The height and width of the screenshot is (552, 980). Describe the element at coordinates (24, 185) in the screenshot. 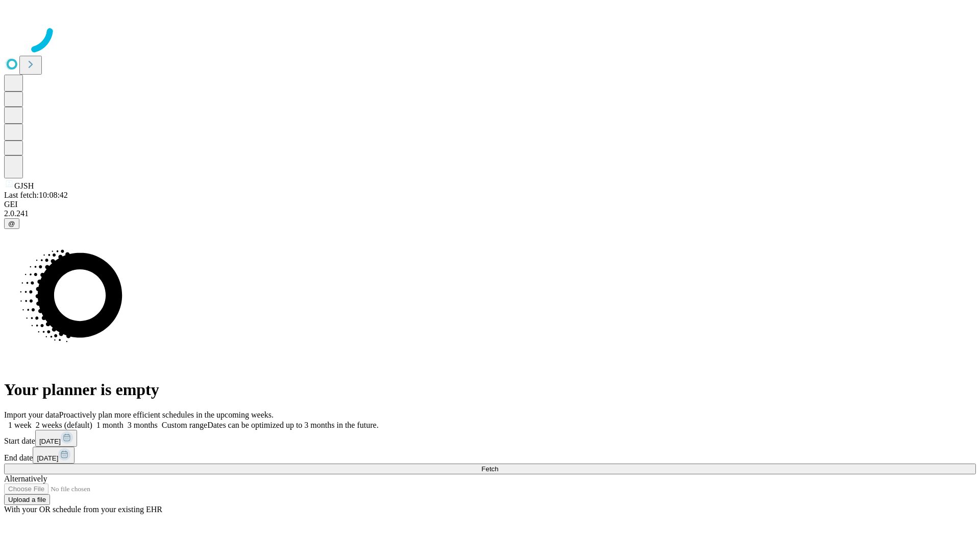

I see `span: GJSH` at that location.